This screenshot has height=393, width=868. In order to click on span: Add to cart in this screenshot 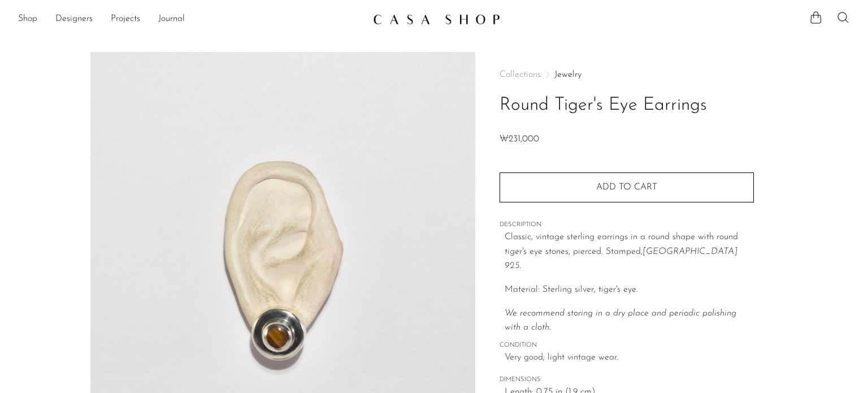, I will do `click(626, 187)`.